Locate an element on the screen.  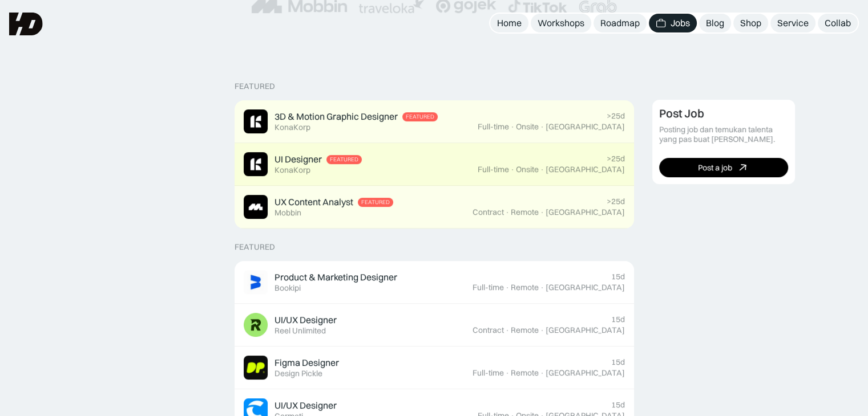
div: 3D & Motion Graphic Designer is located at coordinates (336, 117).